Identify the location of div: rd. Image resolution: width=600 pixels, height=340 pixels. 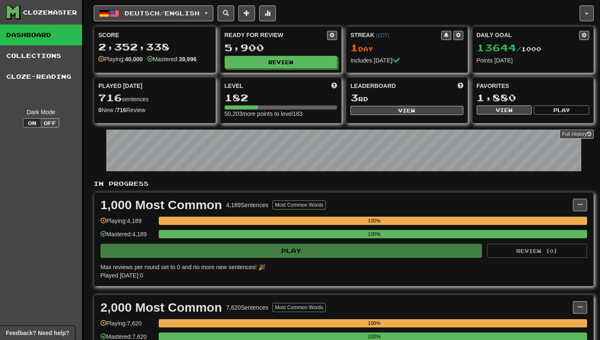
(407, 98).